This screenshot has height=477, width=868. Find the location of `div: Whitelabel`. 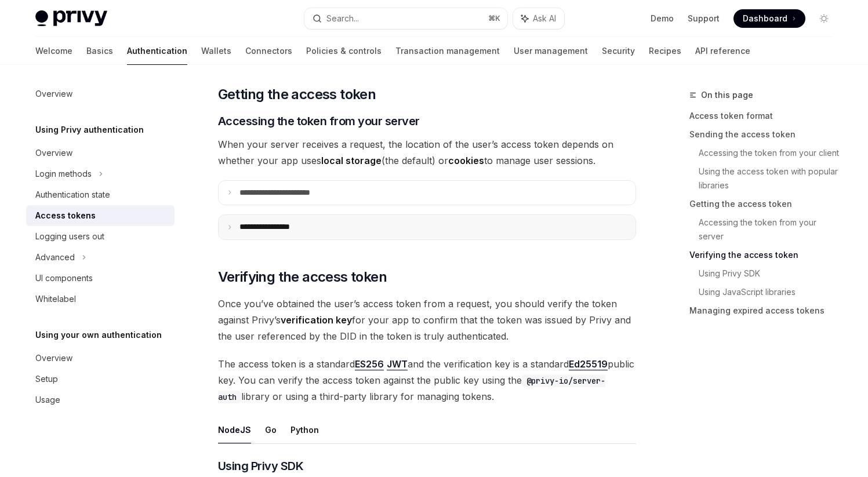

div: Whitelabel is located at coordinates (55, 299).